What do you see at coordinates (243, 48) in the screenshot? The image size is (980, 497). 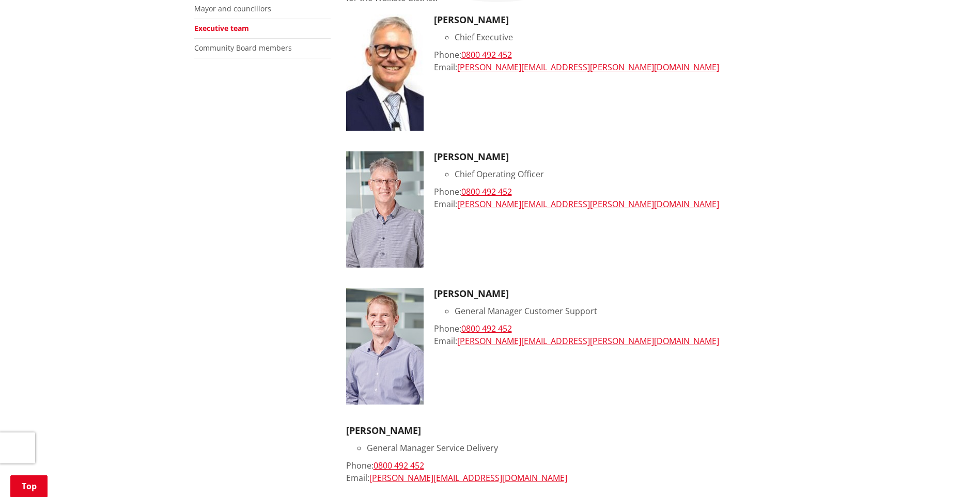 I see `a: Community Board members` at bounding box center [243, 48].